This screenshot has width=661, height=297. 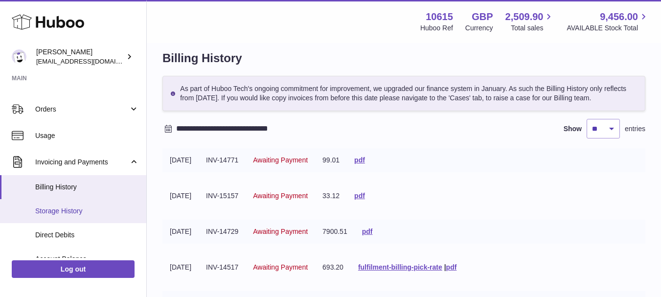 What do you see at coordinates (572, 129) in the screenshot?
I see `label: Show` at bounding box center [572, 129].